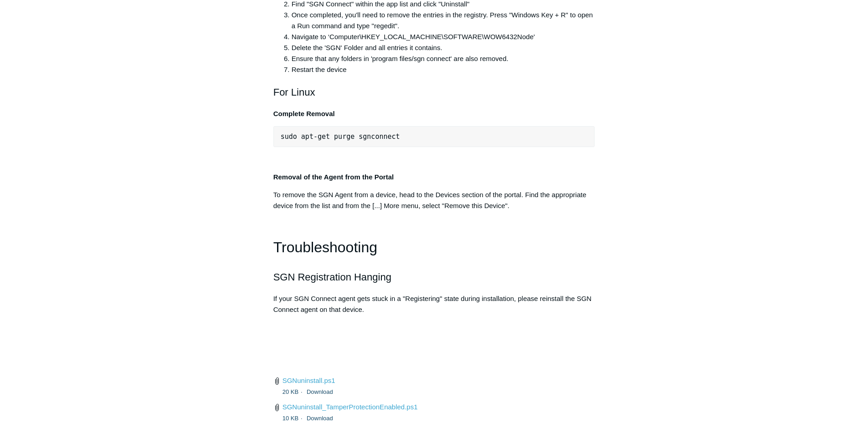  What do you see at coordinates (333, 177) in the screenshot?
I see `strong: Removal of the Agent from the Portal` at bounding box center [333, 177].